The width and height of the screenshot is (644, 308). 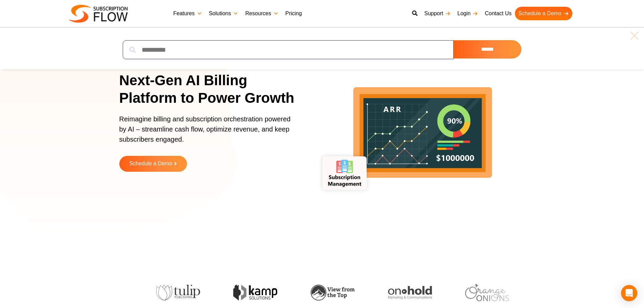 I want to click on p: Reimagine billing and subscription orchestration powered by AI – streamline cash flow, optimize r..., so click(x=207, y=133).